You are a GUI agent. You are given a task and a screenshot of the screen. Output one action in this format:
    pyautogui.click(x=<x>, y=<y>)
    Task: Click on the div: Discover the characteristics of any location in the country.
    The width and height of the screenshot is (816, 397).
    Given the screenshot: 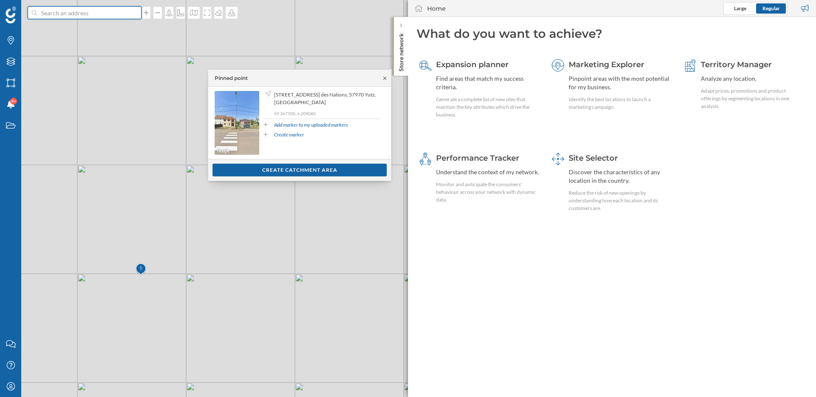 What is the action you would take?
    pyautogui.click(x=620, y=176)
    